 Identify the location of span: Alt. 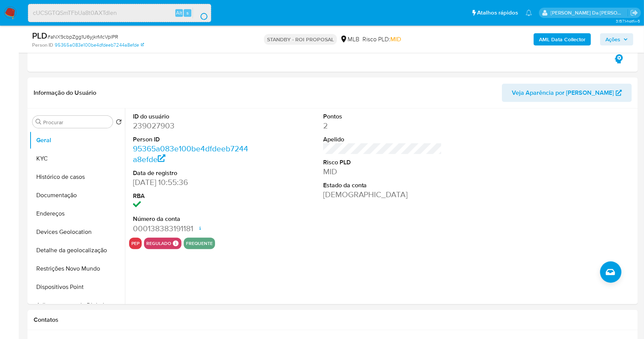
(179, 12).